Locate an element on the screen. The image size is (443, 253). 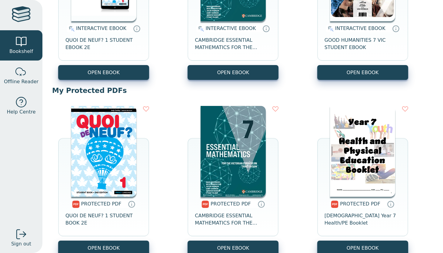
img: 38f61441-8c7b-47c1-b281-f2cfadf3619f.jpg is located at coordinates (233, 151).